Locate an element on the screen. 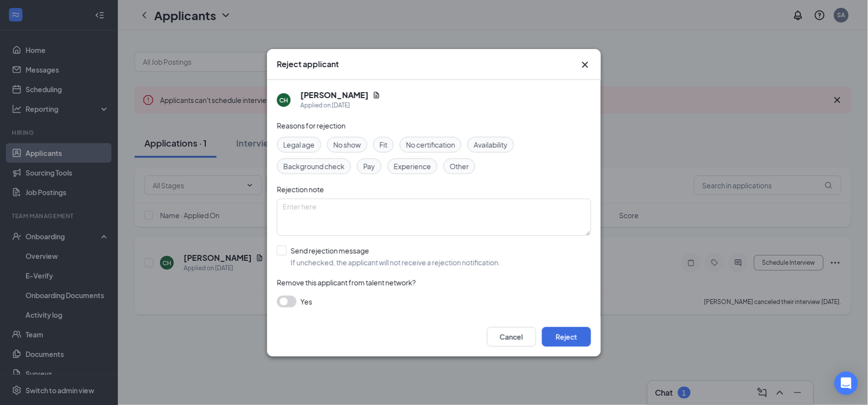  svg: Cross is located at coordinates (585, 64).